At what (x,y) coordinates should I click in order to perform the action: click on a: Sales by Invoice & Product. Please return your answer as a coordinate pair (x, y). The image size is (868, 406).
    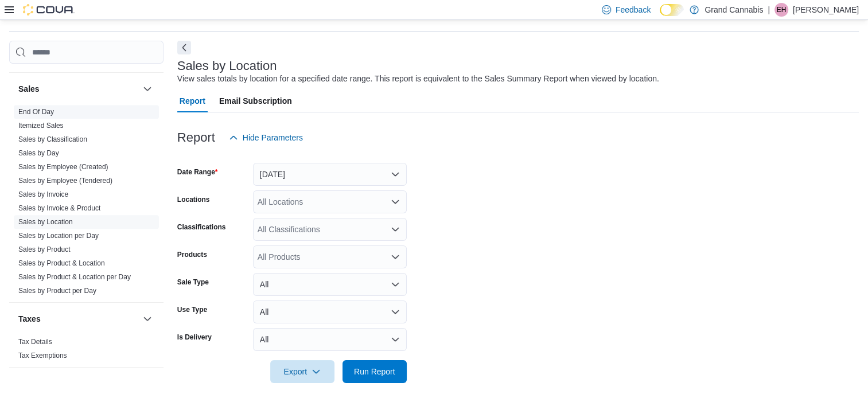
    Looking at the image, I should click on (59, 209).